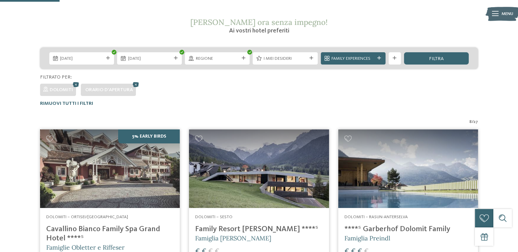 Image resolution: width=518 pixels, height=252 pixels. Describe the element at coordinates (56, 77) in the screenshot. I see `span: Filtrato per:` at that location.